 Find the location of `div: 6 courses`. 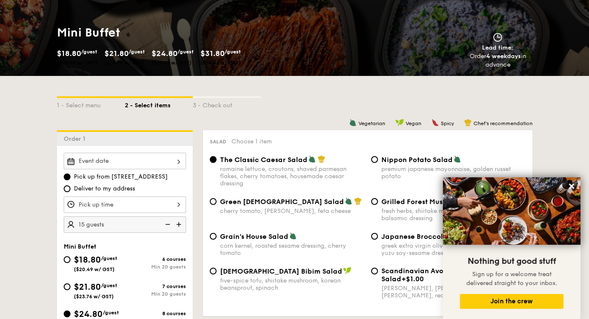

div: 6 courses is located at coordinates (155, 259).